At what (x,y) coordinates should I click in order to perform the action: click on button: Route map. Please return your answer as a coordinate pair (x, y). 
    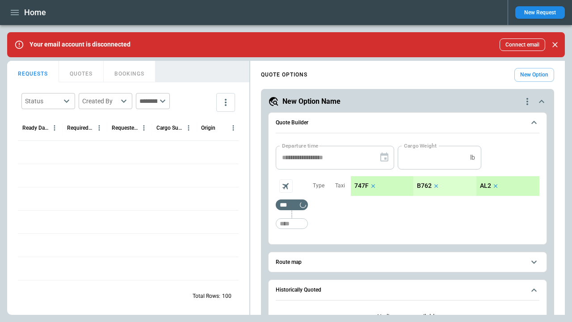
    Looking at the image, I should click on (407, 262).